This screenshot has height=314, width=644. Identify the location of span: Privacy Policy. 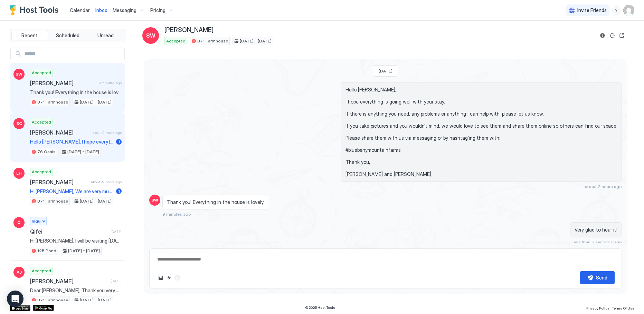
(597, 309).